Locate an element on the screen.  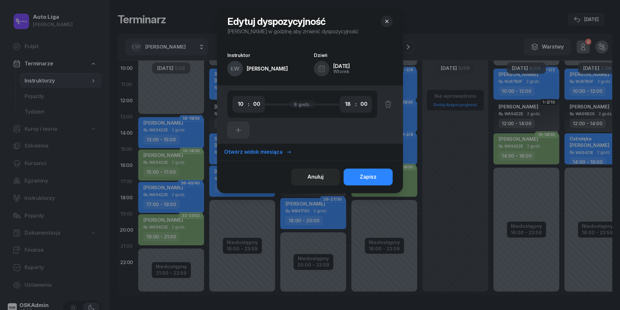
div: Otwórz widok miesiąca is located at coordinates (258, 152).